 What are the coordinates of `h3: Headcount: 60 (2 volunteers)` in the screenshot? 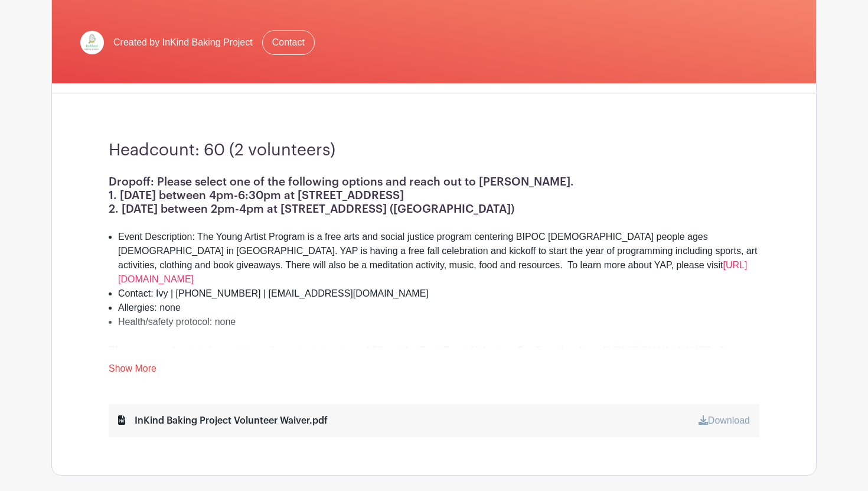 It's located at (434, 151).